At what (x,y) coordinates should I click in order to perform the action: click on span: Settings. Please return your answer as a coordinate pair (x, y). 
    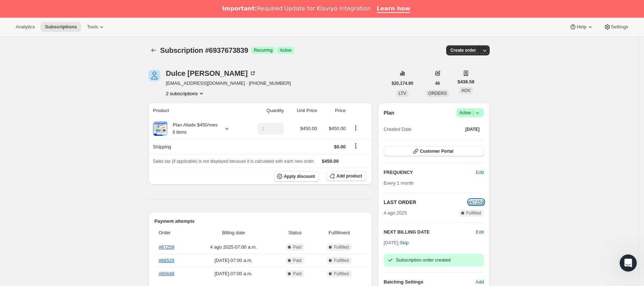
    Looking at the image, I should click on (619, 27).